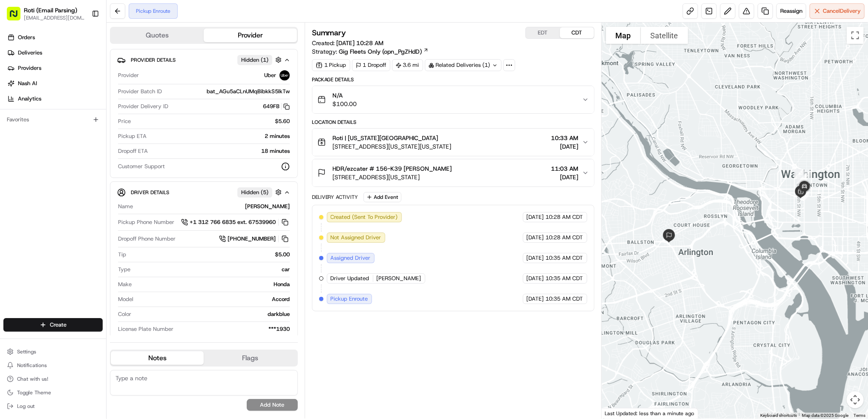 This screenshot has width=868, height=419. Describe the element at coordinates (381, 51) in the screenshot. I see `span: Gig Fleets Only (opn_PgZHdD)` at that location.